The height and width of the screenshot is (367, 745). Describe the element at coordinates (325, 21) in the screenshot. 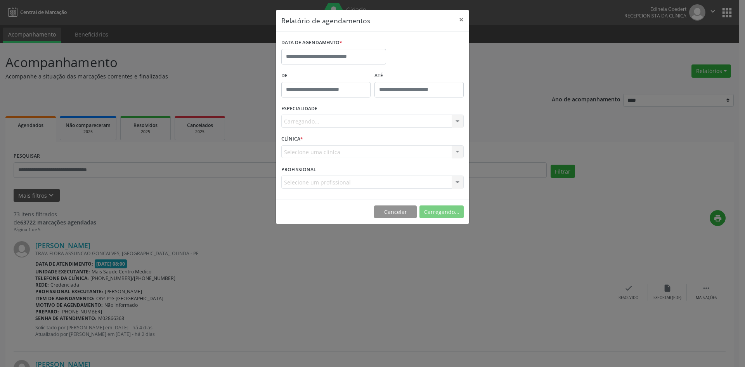

I see `h5: Relatório de agendamentos` at that location.